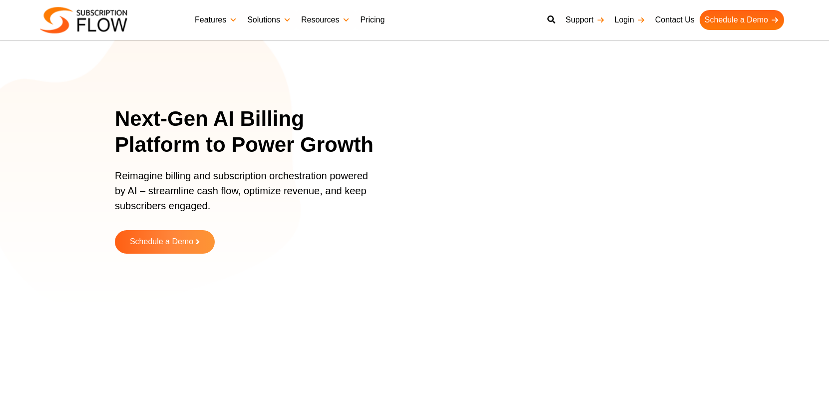 The height and width of the screenshot is (396, 829). What do you see at coordinates (629, 20) in the screenshot?
I see `a: Login` at bounding box center [629, 20].